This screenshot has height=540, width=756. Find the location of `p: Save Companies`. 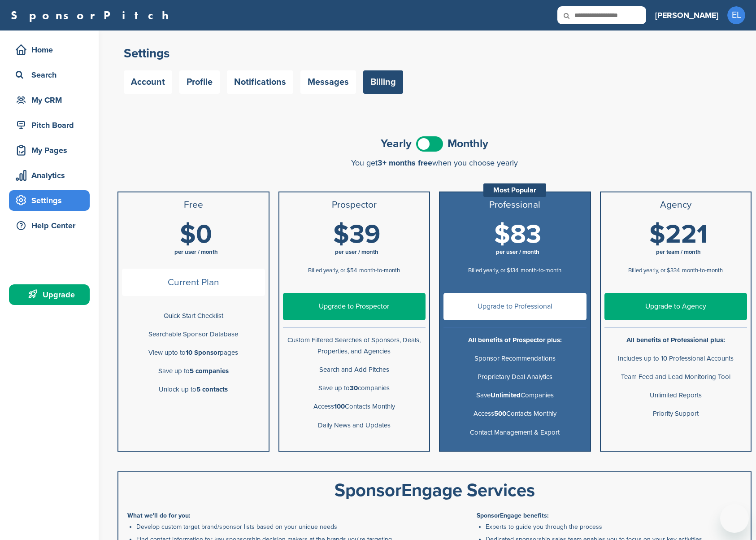

p: Save Companies is located at coordinates (515, 395).